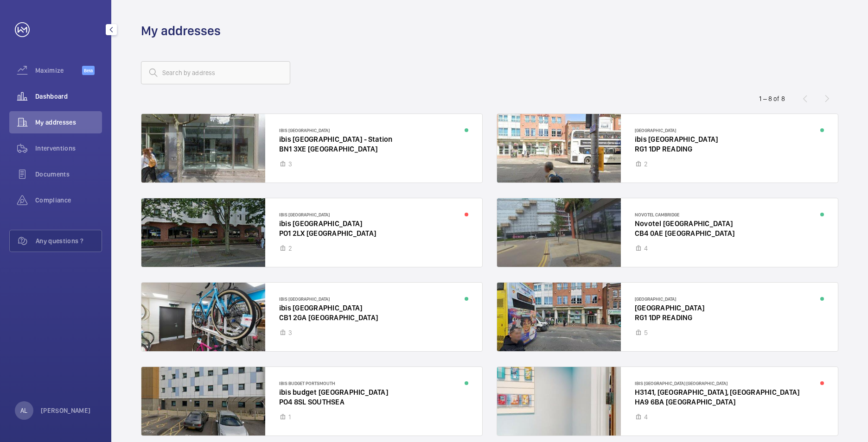  What do you see at coordinates (216, 72) in the screenshot?
I see `input: Search by address` at bounding box center [216, 72].